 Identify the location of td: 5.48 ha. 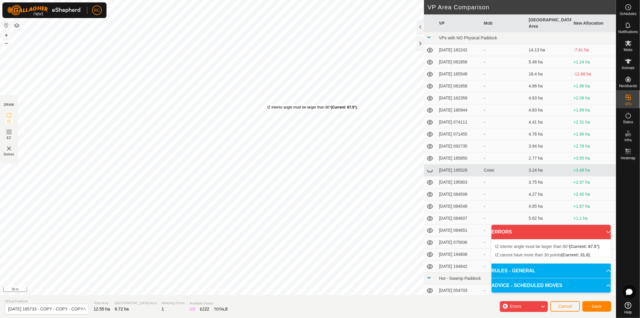
(549, 62).